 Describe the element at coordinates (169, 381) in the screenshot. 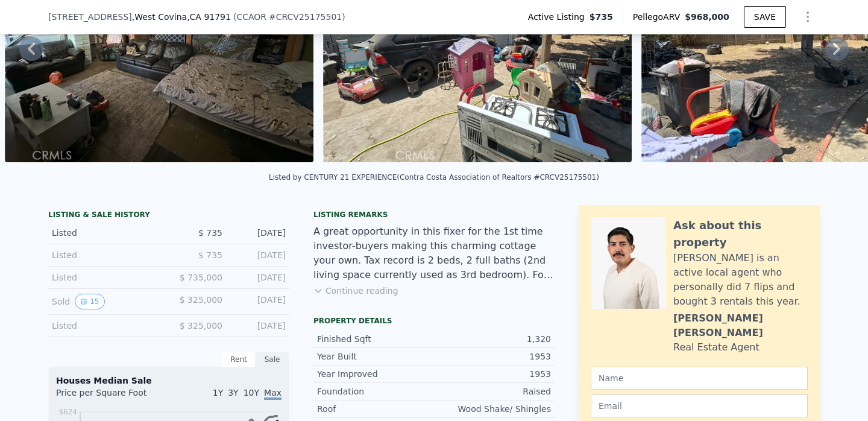

I see `div: Houses Median Sale` at that location.